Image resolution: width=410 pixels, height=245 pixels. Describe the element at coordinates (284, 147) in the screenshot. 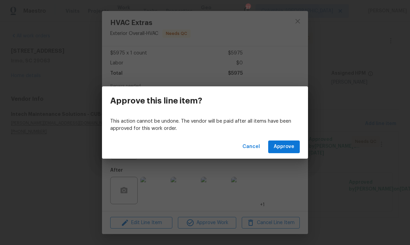

I see `span: Approve` at that location.